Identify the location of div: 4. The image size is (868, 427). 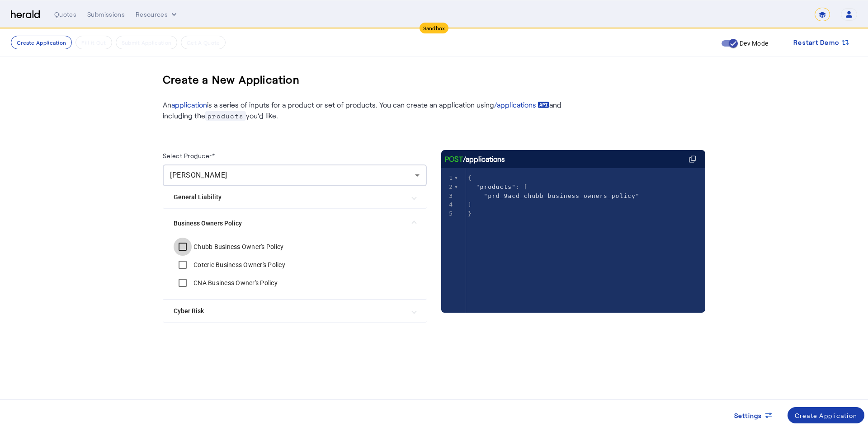
(448, 204).